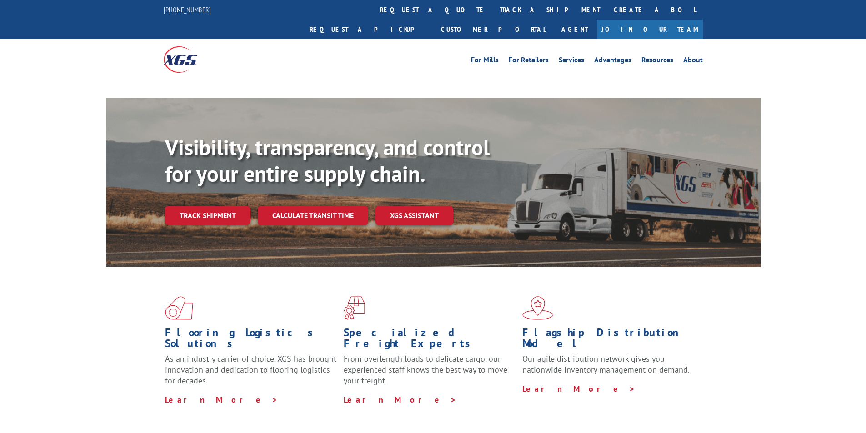 This screenshot has width=866, height=433. What do you see at coordinates (528, 61) in the screenshot?
I see `a: For Retailers` at bounding box center [528, 61].